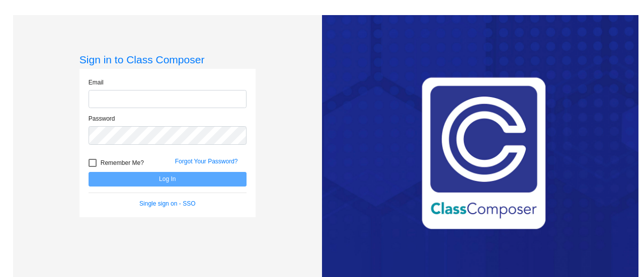 Image resolution: width=644 pixels, height=277 pixels. Describe the element at coordinates (167, 60) in the screenshot. I see `h3: Sign in to Class Composer` at that location.